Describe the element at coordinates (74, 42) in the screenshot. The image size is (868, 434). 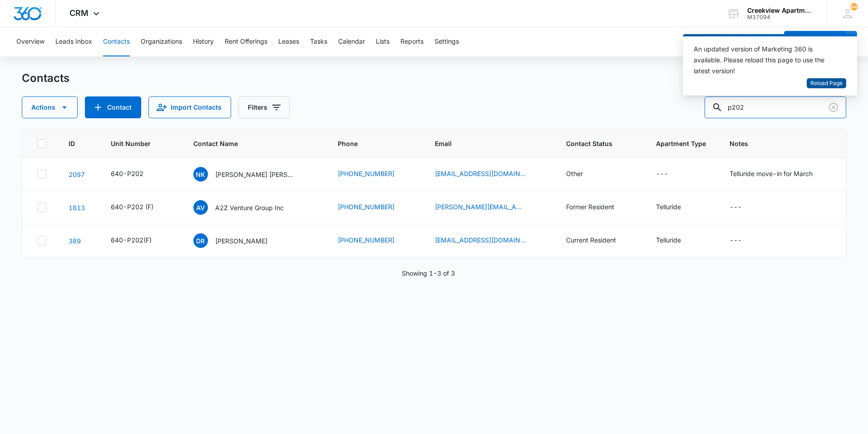
I see `button: Leads Inbox` at that location.